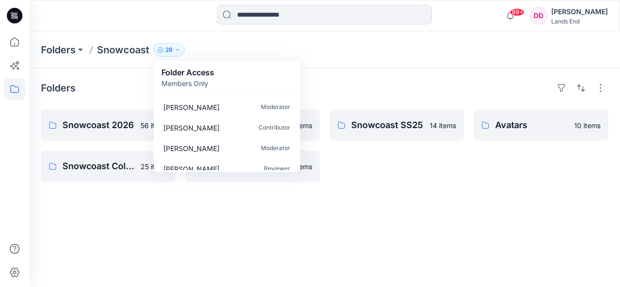 The width and height of the screenshot is (620, 287). I want to click on a: Snowcoast 202656 items, so click(108, 125).